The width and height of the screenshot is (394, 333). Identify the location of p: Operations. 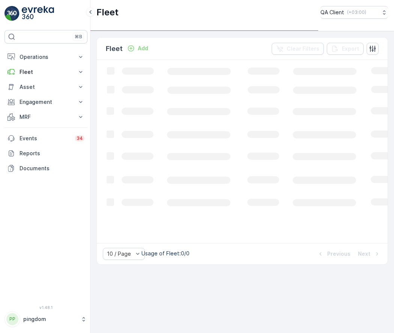
(46, 57).